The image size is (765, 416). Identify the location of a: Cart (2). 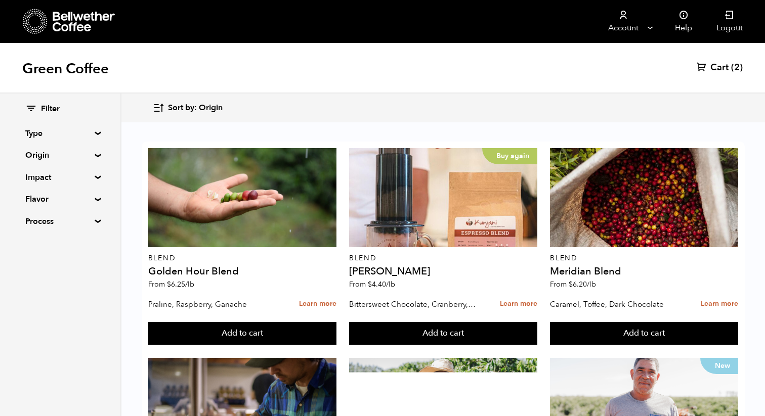
(719, 68).